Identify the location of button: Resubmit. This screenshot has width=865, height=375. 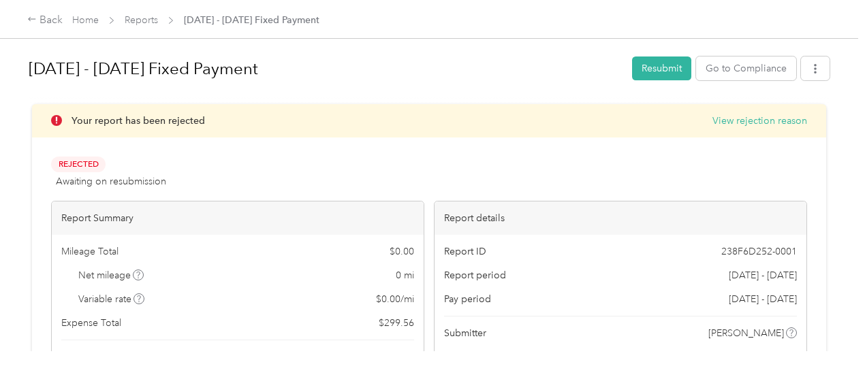
(662, 68).